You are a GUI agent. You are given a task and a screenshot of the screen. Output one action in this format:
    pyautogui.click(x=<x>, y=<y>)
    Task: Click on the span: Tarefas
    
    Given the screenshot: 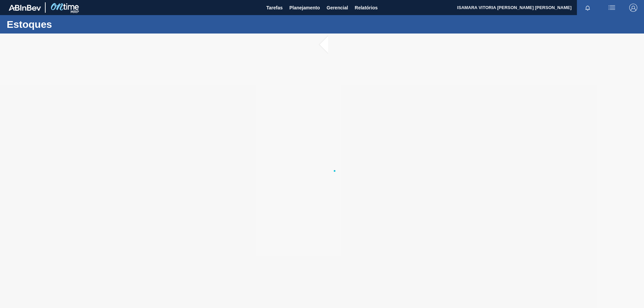 What is the action you would take?
    pyautogui.click(x=275, y=8)
    